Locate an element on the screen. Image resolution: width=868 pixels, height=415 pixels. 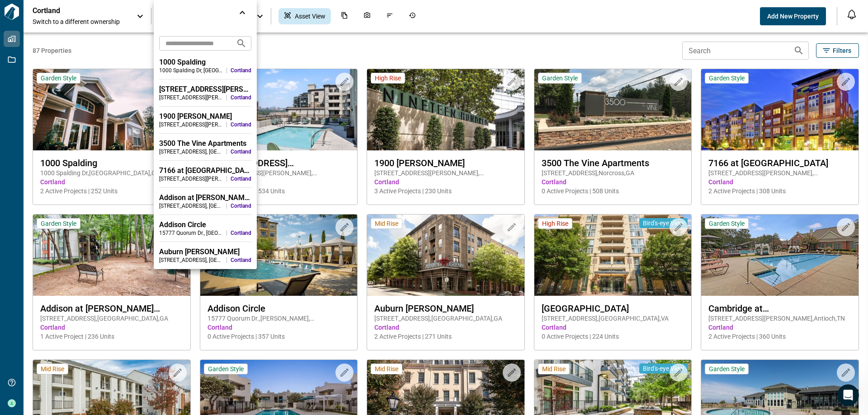
div: 1000 Spalding is located at coordinates (205, 62).